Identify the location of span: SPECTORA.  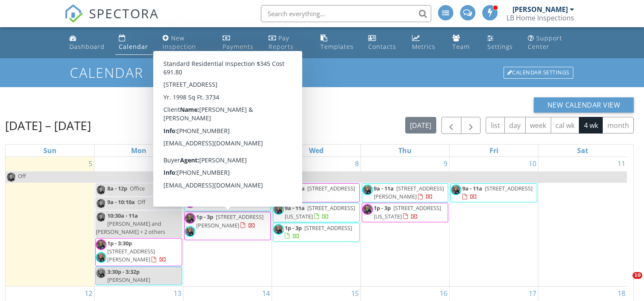
(124, 14).